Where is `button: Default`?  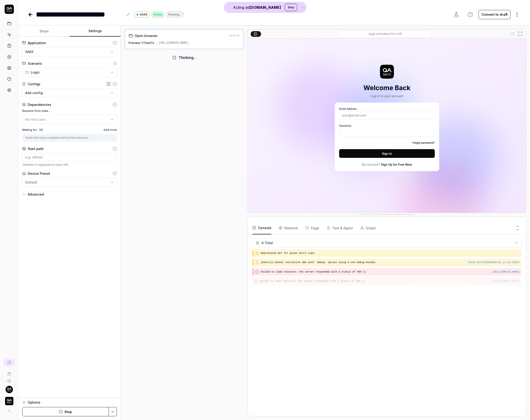 button: Default is located at coordinates (70, 182).